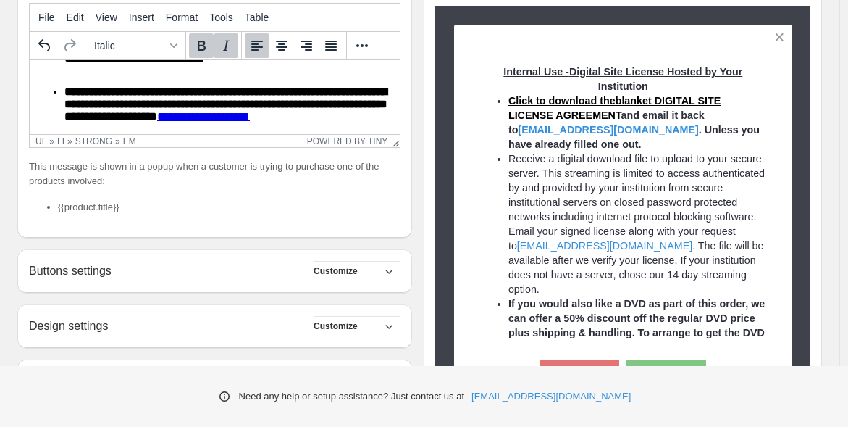 The image size is (848, 427). I want to click on strong: Internal Use -, so click(536, 71).